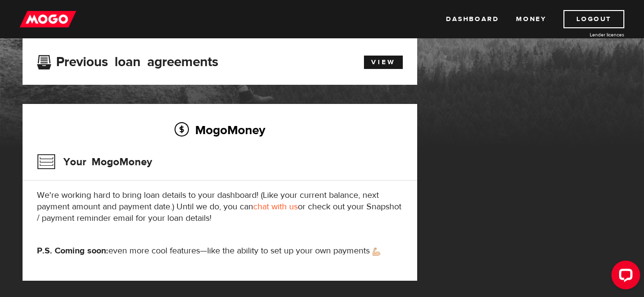 This screenshot has height=297, width=644. What do you see at coordinates (220, 130) in the screenshot?
I see `h2: MogoMoney` at bounding box center [220, 130].